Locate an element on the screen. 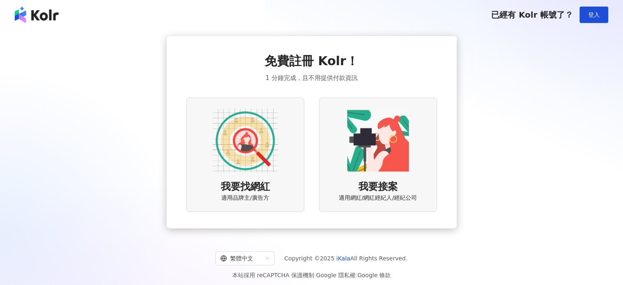 This screenshot has width=623, height=285. button: 登入 is located at coordinates (594, 15).